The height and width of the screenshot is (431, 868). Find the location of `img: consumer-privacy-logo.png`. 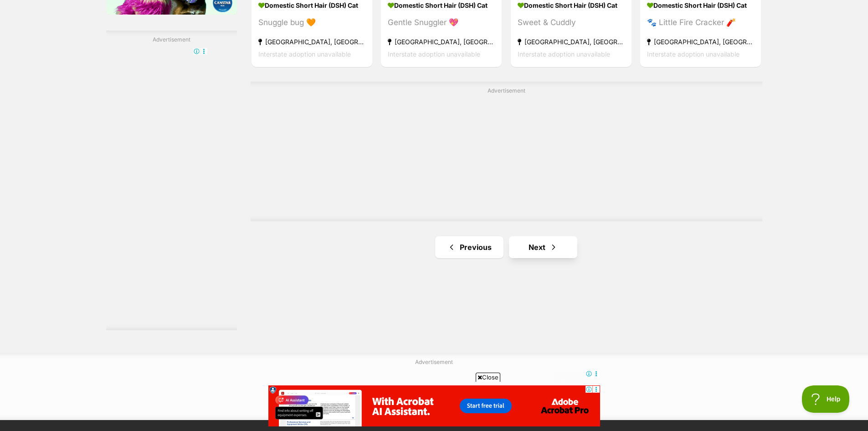

img: consumer-privacy-logo.png is located at coordinates (5, 5).